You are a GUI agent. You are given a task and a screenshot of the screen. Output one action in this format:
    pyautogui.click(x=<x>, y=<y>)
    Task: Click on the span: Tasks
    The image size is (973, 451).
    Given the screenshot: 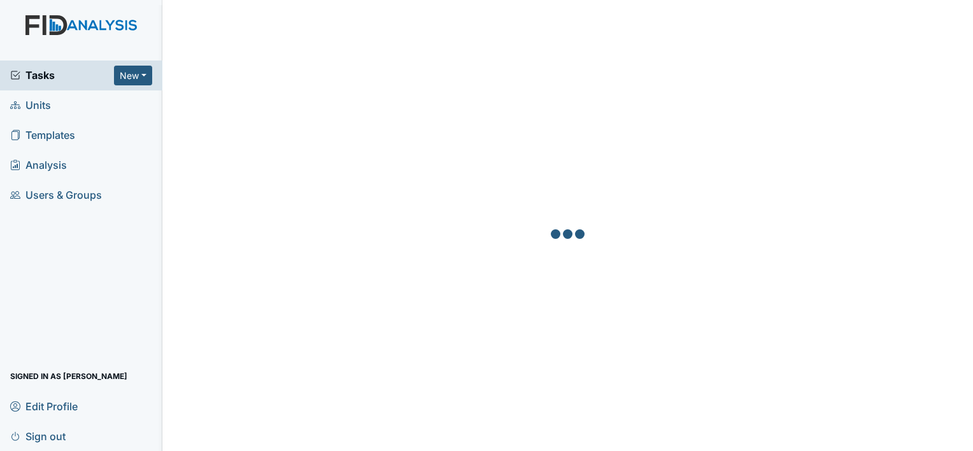 What is the action you would take?
    pyautogui.click(x=62, y=75)
    